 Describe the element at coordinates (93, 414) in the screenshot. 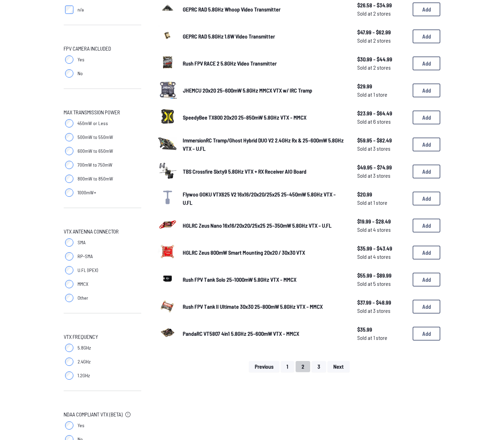

I see `span: NDAA Compliant VTX (Beta)` at that location.